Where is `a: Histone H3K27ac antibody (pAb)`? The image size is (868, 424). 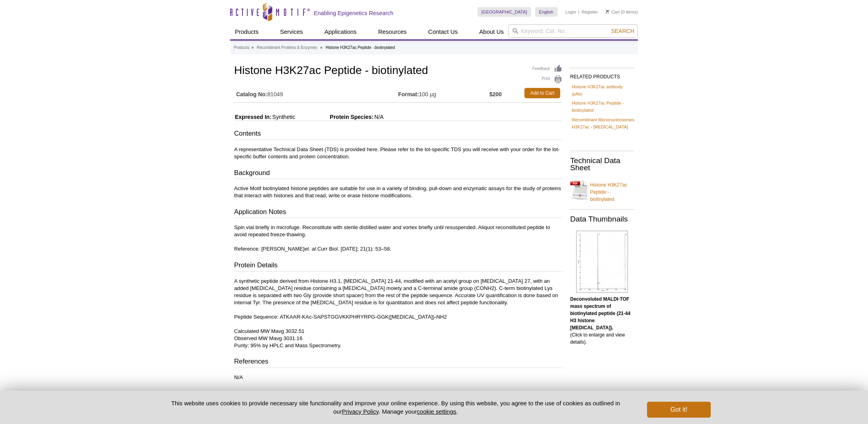 a: Histone H3K27ac antibody (pAb) is located at coordinates (602, 91).